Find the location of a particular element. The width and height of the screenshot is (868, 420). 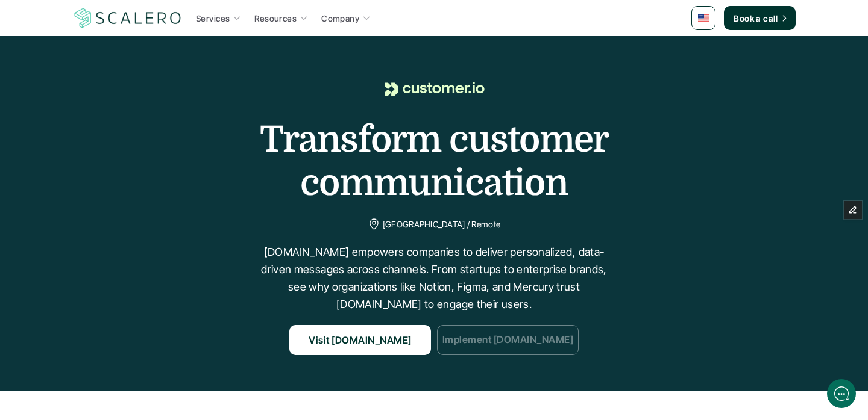

p: Resources is located at coordinates (275, 18).